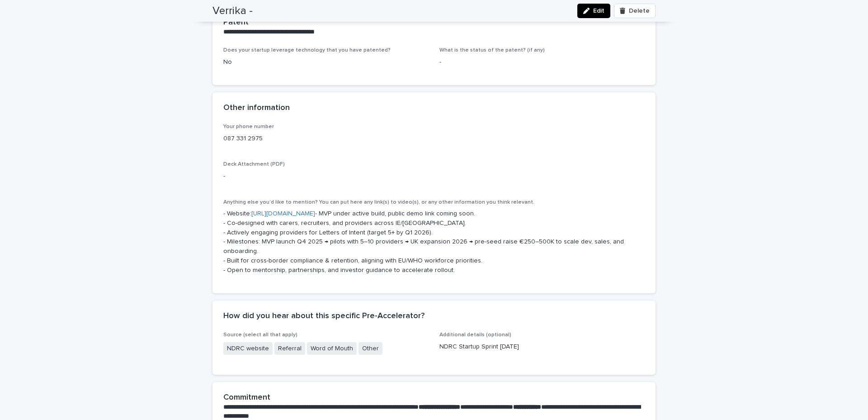 Image resolution: width=868 pixels, height=420 pixels. I want to click on span: Referral, so click(290, 348).